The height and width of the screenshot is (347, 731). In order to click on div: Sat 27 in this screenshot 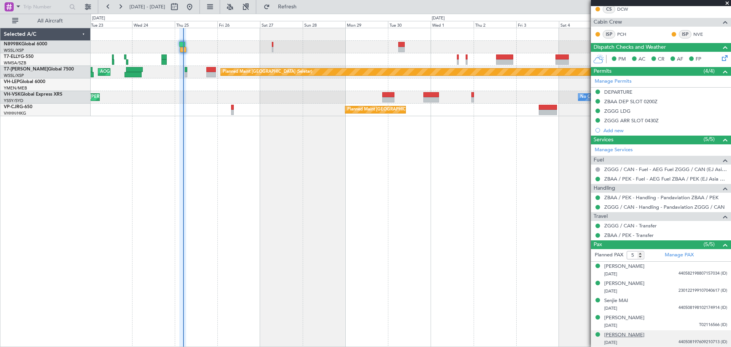, I will do `click(281, 24)`.